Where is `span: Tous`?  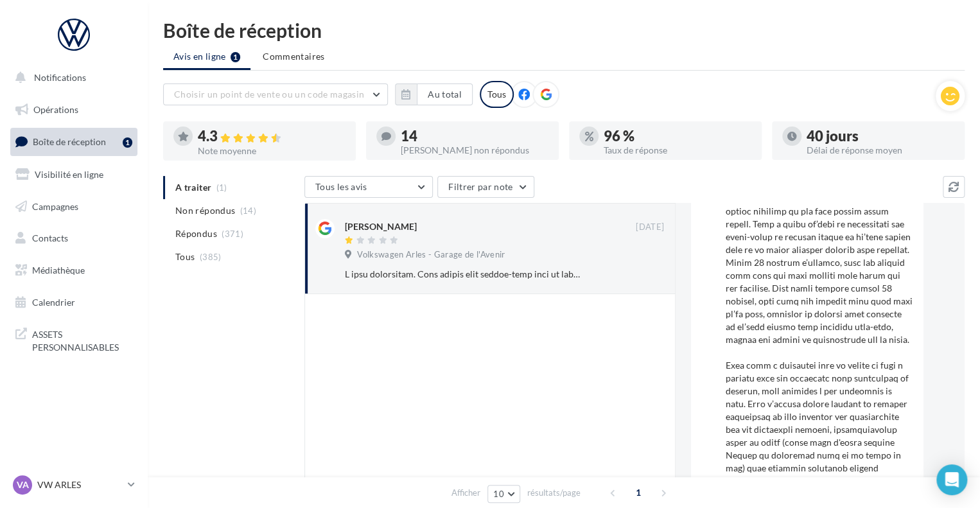
span: Tous is located at coordinates (185, 257).